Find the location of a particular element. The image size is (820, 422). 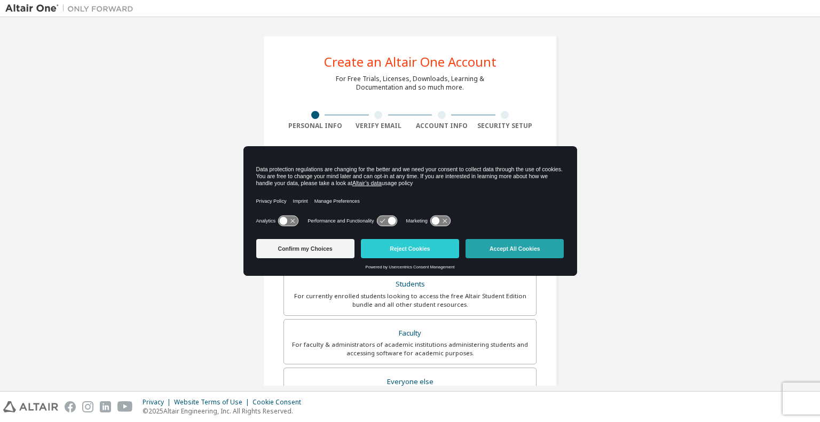

div: Students is located at coordinates (410, 285).